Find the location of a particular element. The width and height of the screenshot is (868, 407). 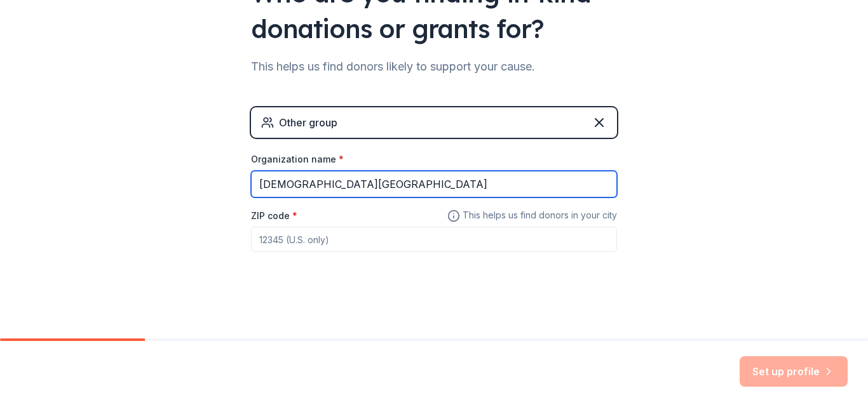

span: This helps us find donors in your city is located at coordinates (532, 216).